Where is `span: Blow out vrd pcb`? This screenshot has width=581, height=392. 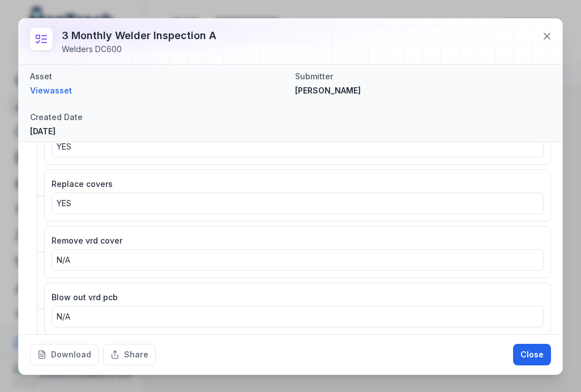 span: Blow out vrd pcb is located at coordinates (84, 297).